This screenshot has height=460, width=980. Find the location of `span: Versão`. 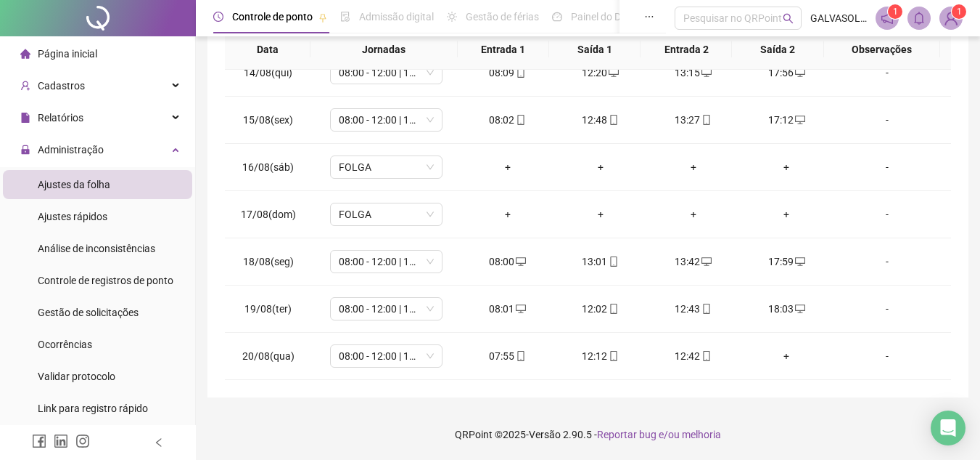

span: Versão is located at coordinates (545, 434).